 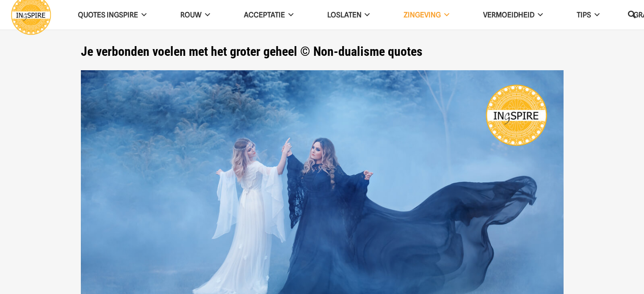 What do you see at coordinates (344, 15) in the screenshot?
I see `span: Loslaten` at bounding box center [344, 15].